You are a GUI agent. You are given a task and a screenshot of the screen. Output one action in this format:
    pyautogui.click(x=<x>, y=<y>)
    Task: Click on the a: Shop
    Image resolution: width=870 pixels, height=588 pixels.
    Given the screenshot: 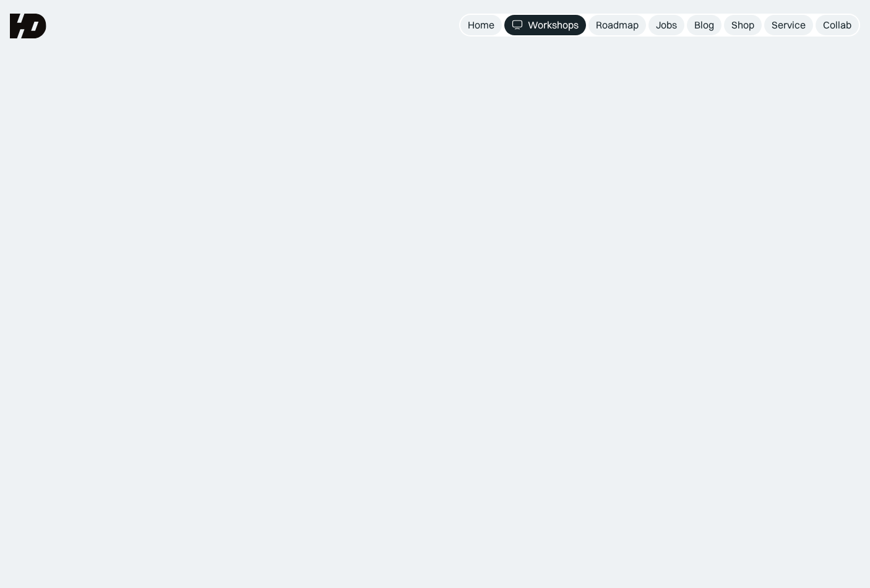 What is the action you would take?
    pyautogui.click(x=743, y=25)
    